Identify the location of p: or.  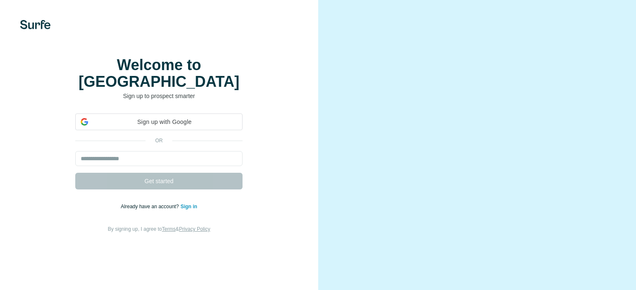
(159, 141).